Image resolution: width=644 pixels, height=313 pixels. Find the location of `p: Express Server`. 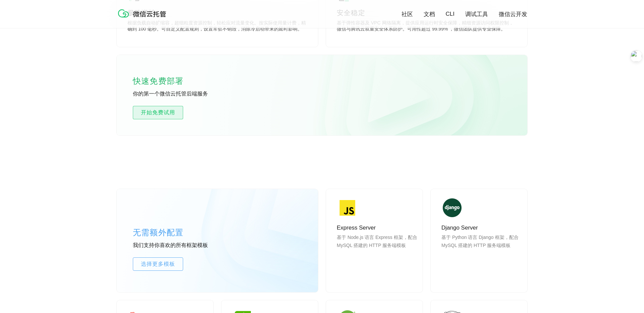

p: Express Server is located at coordinates (377, 228).